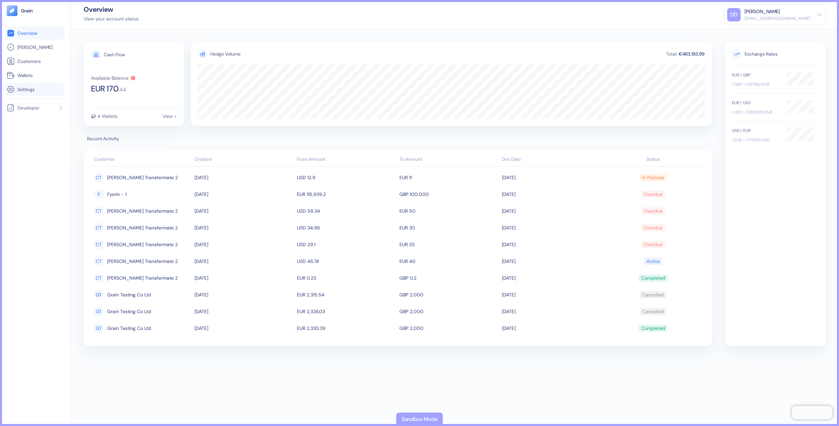 This screenshot has height=426, width=839. Describe the element at coordinates (756, 75) in the screenshot. I see `div: EUR / GBP` at that location.